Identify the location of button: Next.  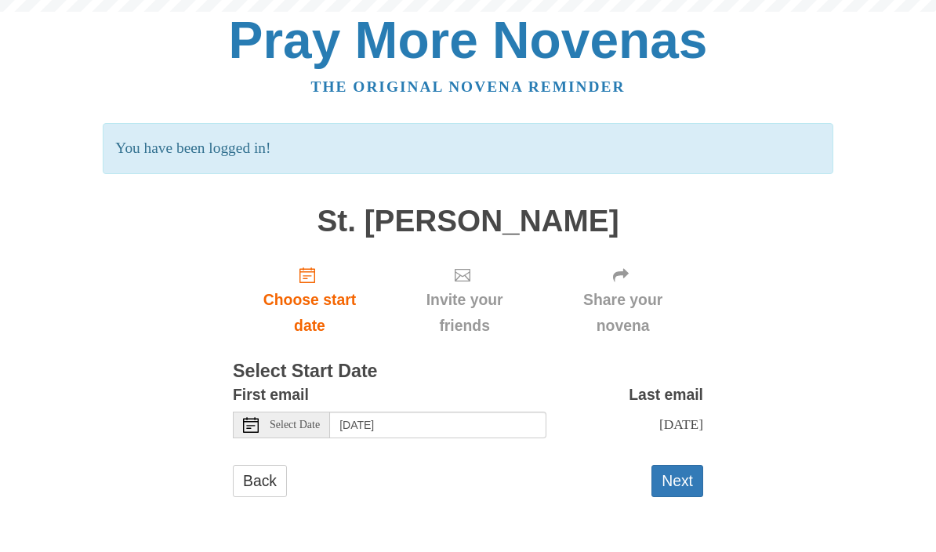
(677, 480).